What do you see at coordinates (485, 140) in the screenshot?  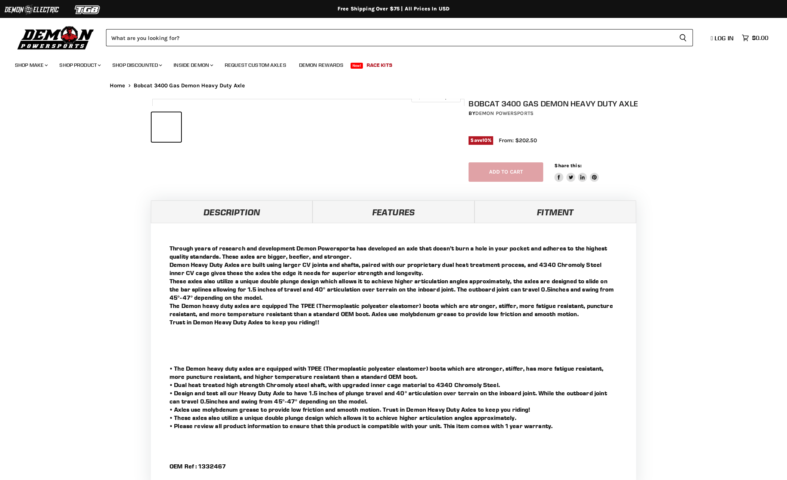 I see `span: 10` at bounding box center [485, 140].